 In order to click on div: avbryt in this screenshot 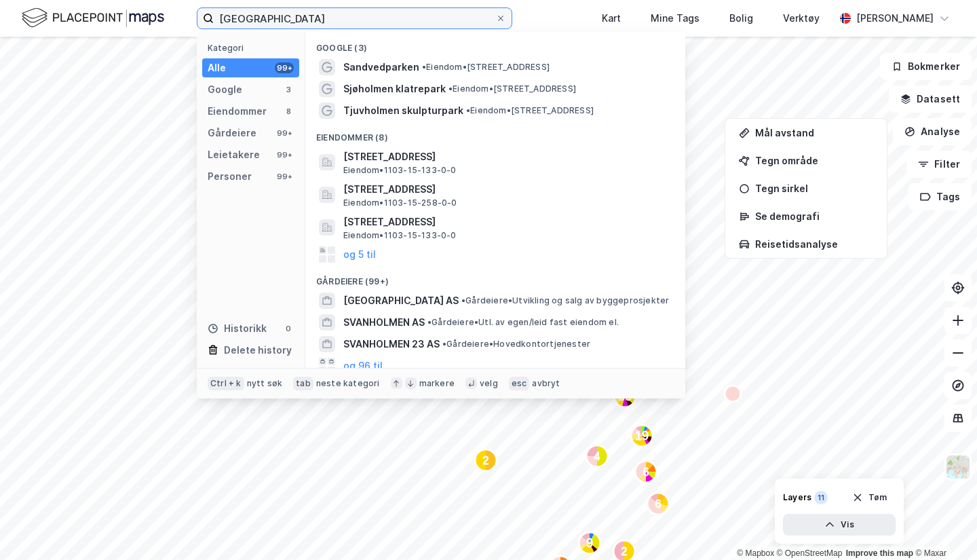, I will do `click(546, 383)`.